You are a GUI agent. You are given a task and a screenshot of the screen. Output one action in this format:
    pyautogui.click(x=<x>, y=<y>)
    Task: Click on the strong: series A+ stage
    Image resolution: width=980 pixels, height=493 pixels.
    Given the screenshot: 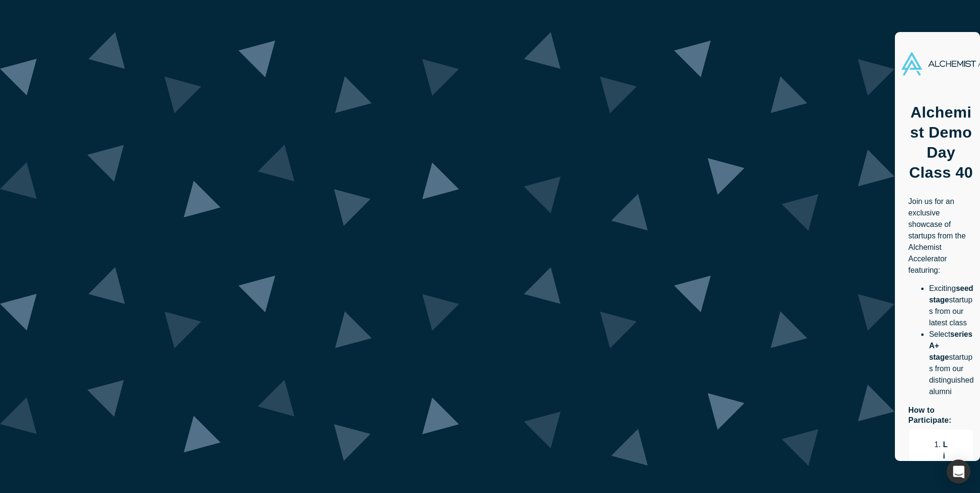 What is the action you would take?
    pyautogui.click(x=950, y=345)
    